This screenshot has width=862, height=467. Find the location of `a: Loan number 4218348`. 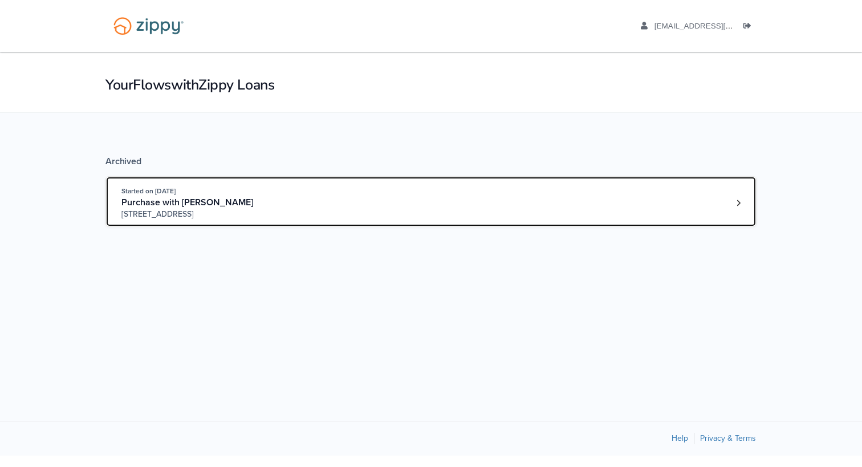

a: Loan number 4218348 is located at coordinates (738, 203).